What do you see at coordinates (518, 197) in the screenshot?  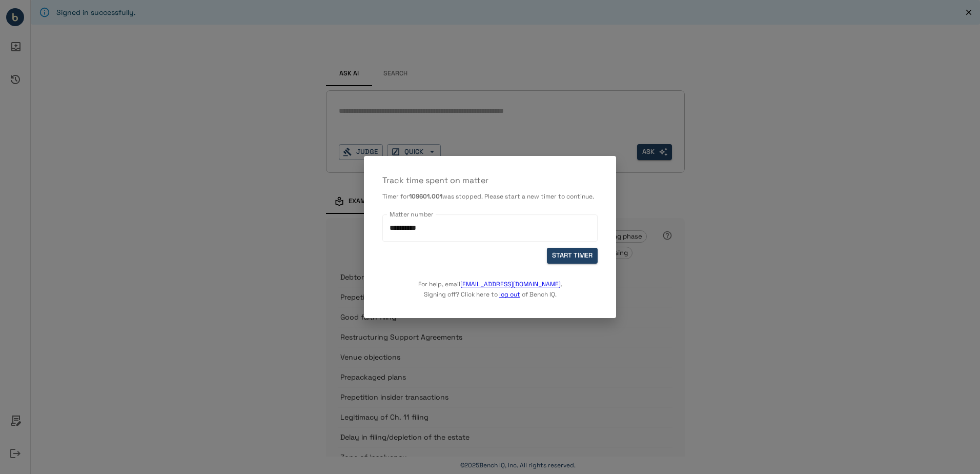 I see `span: was stopped. Please start a new timer to continue.` at bounding box center [518, 197].